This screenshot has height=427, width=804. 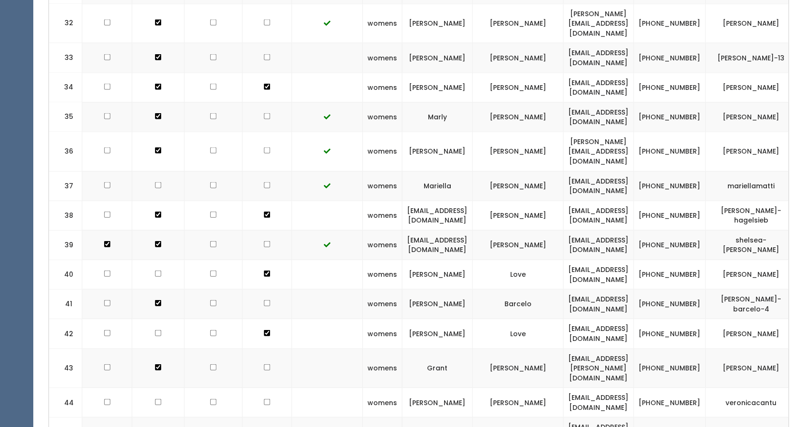 What do you see at coordinates (751, 403) in the screenshot?
I see `td: veronicacantu` at bounding box center [751, 403].